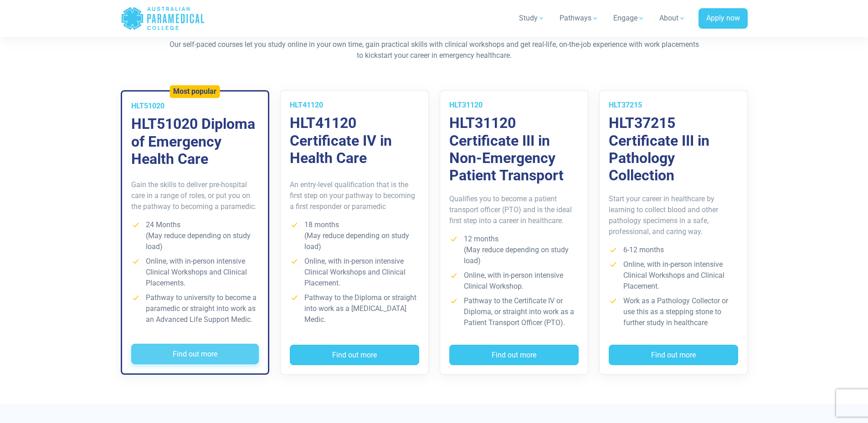 This screenshot has width=868, height=423. What do you see at coordinates (163, 18) in the screenshot?
I see `a: Australian Paramedical College` at bounding box center [163, 18].